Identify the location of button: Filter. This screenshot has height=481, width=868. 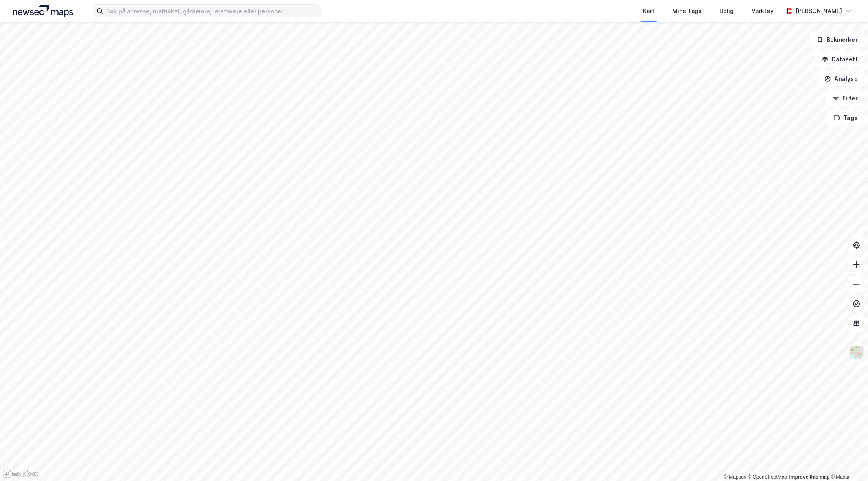
(845, 99).